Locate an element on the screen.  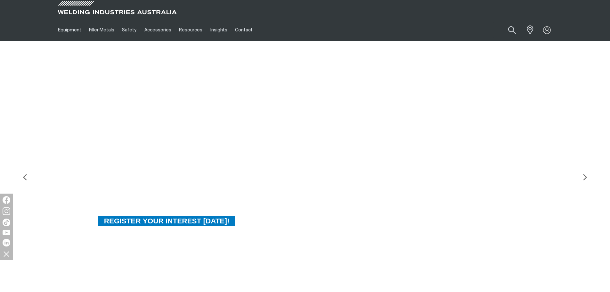
img: Facebook is located at coordinates (6, 200).